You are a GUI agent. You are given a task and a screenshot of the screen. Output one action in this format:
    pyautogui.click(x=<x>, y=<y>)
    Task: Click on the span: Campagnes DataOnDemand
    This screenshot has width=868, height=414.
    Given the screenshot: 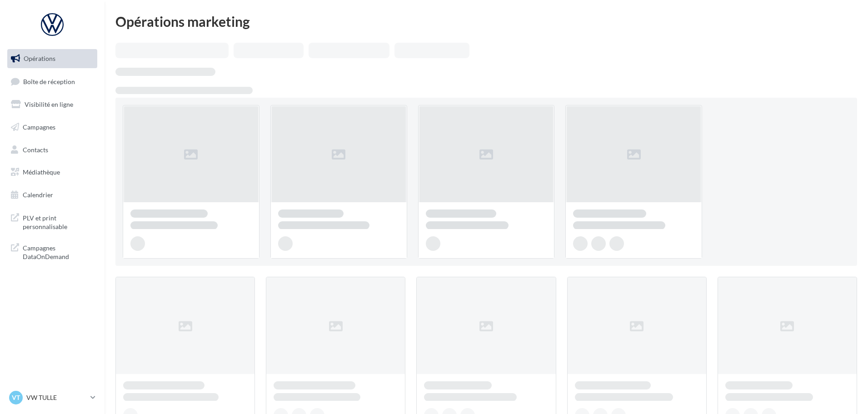 What is the action you would take?
    pyautogui.click(x=58, y=251)
    